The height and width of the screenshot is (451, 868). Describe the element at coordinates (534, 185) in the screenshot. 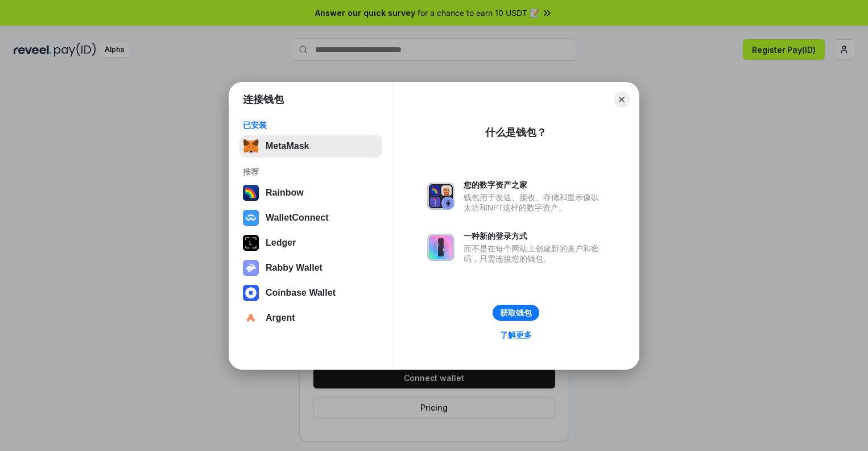

I see `div: 您的数字资产之家` at that location.